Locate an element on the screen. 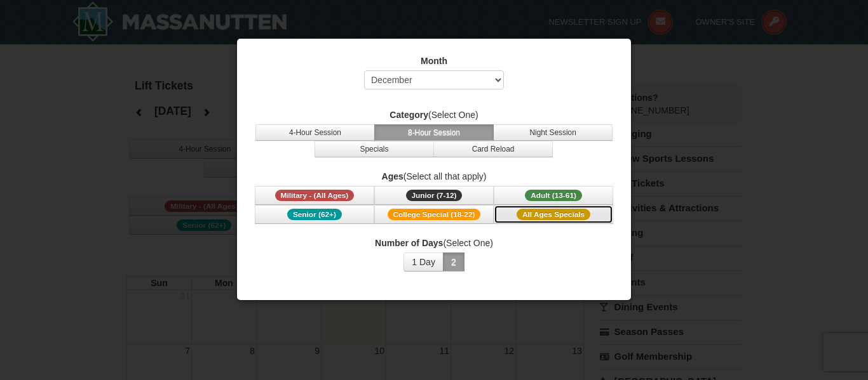 The height and width of the screenshot is (380, 868). button: Adult (13-61) is located at coordinates (554, 196).